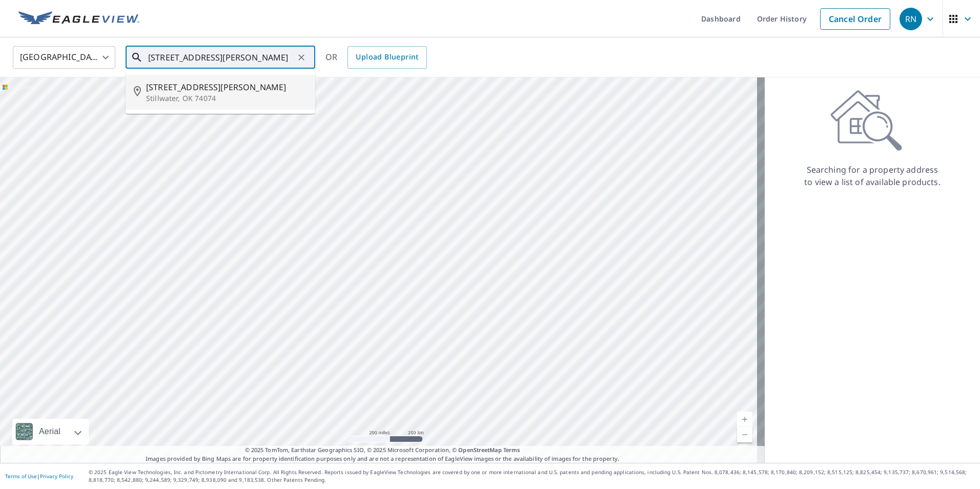 The height and width of the screenshot is (489, 980). What do you see at coordinates (479, 449) in the screenshot?
I see `a: OpenStreetMap` at bounding box center [479, 449].